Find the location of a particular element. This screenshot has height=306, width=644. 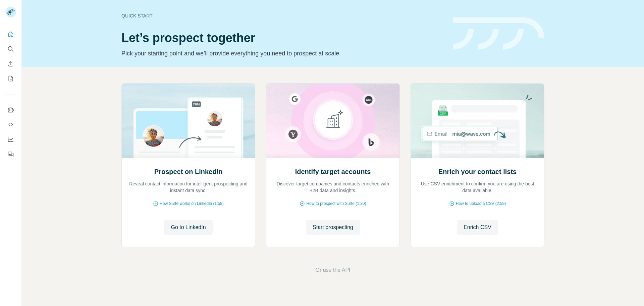

img: Identify target accounts is located at coordinates (333, 121).